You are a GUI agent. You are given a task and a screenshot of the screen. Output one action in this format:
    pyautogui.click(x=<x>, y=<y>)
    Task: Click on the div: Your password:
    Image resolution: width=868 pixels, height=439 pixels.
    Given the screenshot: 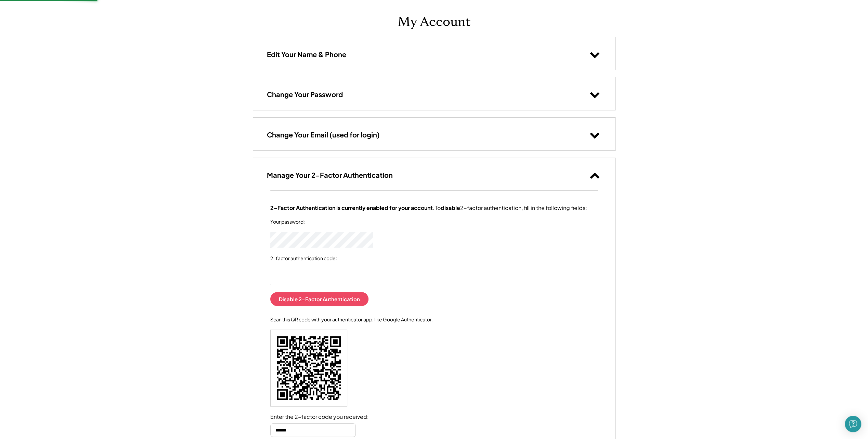 What is the action you would take?
    pyautogui.click(x=305, y=222)
    